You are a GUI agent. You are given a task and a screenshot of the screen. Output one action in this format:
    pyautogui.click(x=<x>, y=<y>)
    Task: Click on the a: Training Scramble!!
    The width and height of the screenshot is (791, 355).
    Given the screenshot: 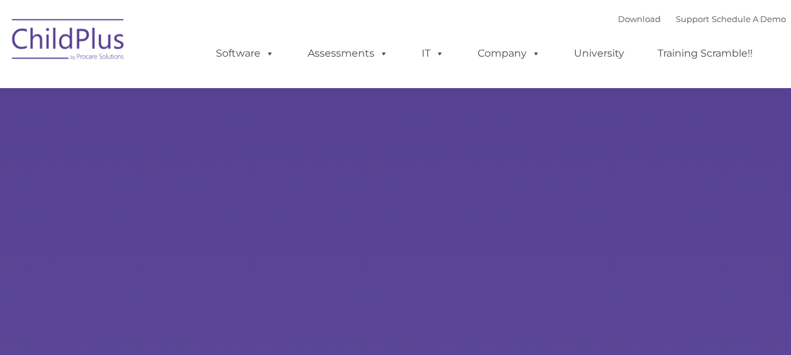 What is the action you would take?
    pyautogui.click(x=705, y=53)
    